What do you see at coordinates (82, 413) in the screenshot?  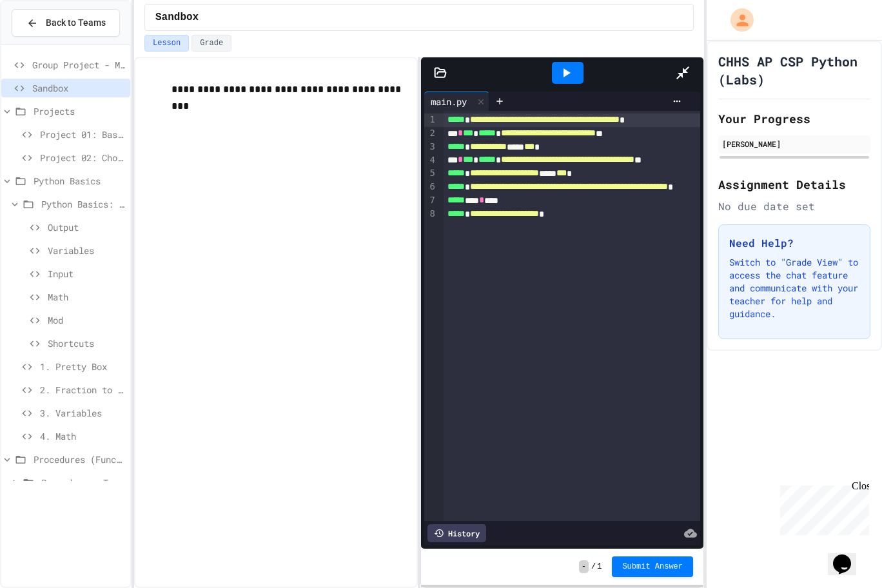 I see `span: 3. Variables` at bounding box center [82, 413].